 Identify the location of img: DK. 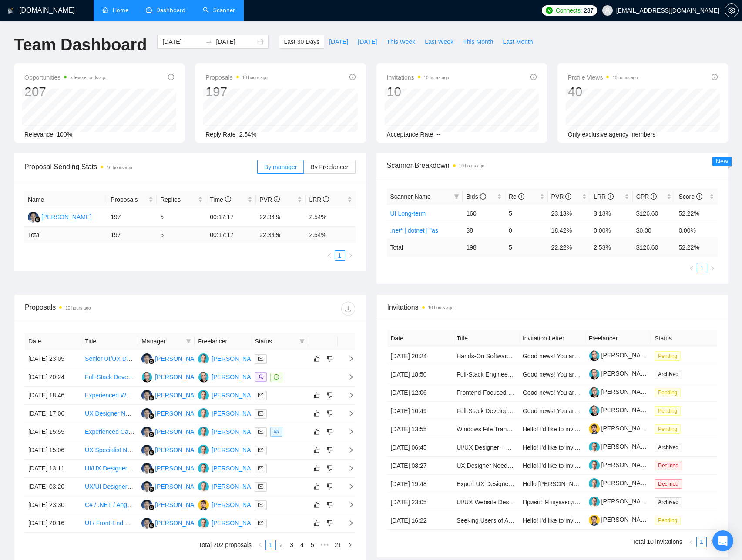
(203, 505).